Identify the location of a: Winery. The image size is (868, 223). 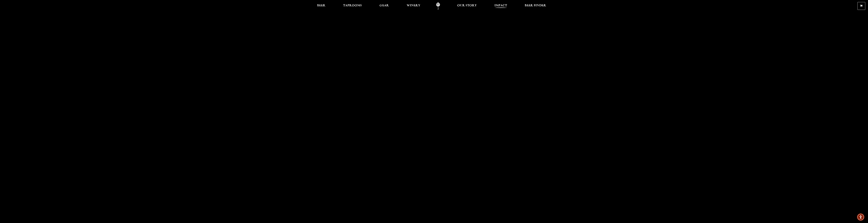
(413, 6).